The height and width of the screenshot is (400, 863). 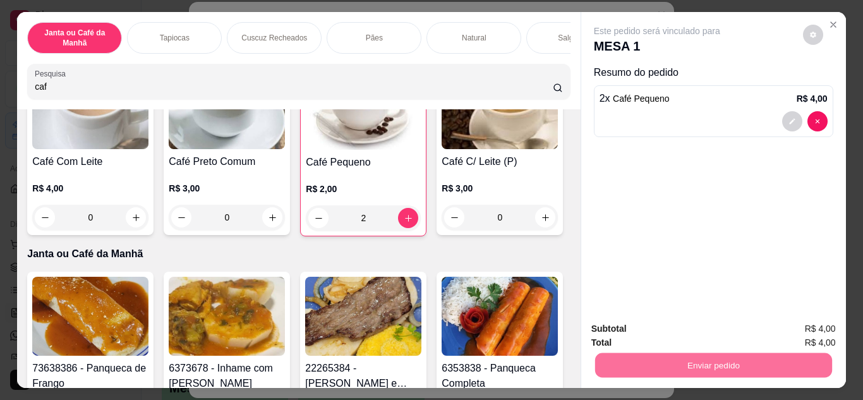 What do you see at coordinates (294, 87) in the screenshot?
I see `input: Pesquisa` at bounding box center [294, 87].